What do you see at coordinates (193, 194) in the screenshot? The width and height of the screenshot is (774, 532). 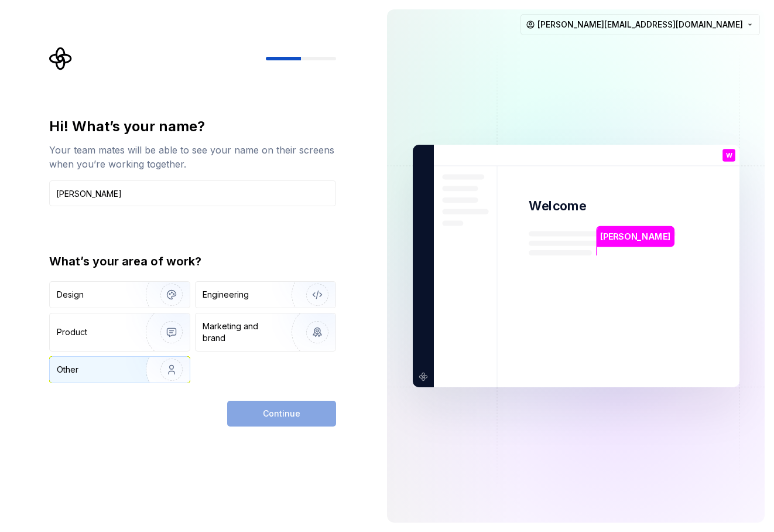 I see `input: Han Solo` at bounding box center [193, 194].